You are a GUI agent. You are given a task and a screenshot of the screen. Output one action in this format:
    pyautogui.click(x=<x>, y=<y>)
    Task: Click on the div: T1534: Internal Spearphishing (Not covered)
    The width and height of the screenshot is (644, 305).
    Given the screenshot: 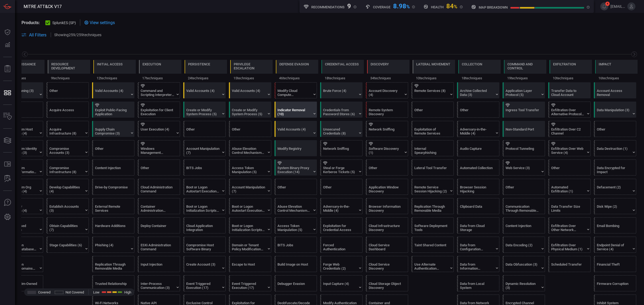 What is the action you would take?
    pyautogui.click(x=433, y=148)
    